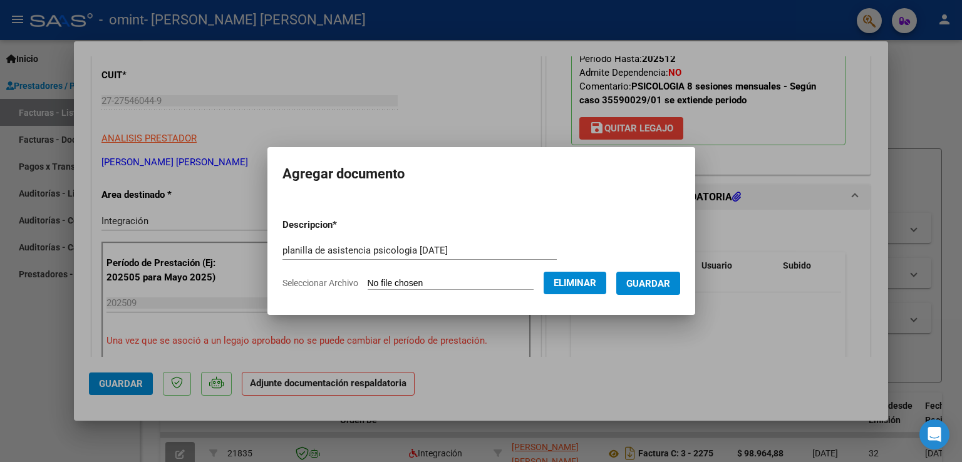  Describe the element at coordinates (320, 283) in the screenshot. I see `span: Seleccionar Archivo` at that location.